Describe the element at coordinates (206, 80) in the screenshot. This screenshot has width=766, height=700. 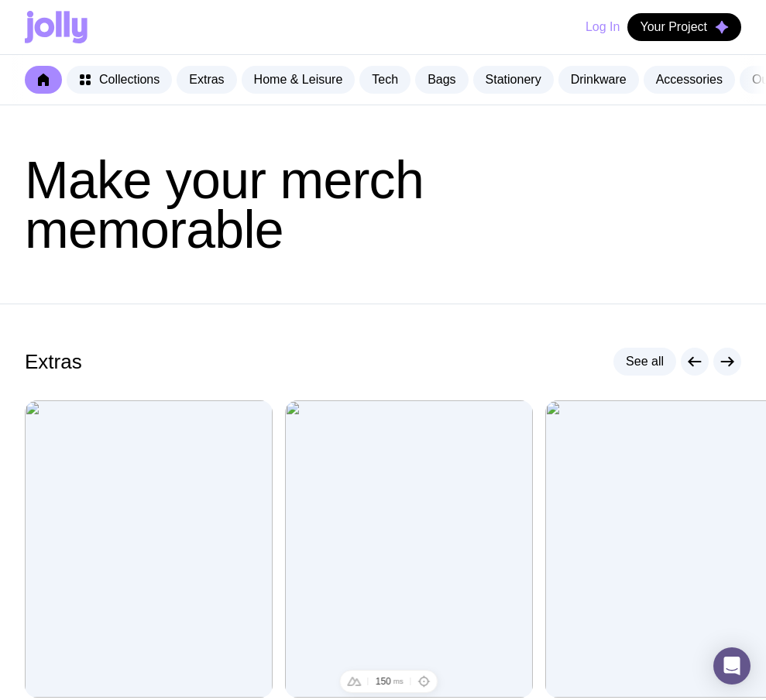
I see `a: Extras` at that location.